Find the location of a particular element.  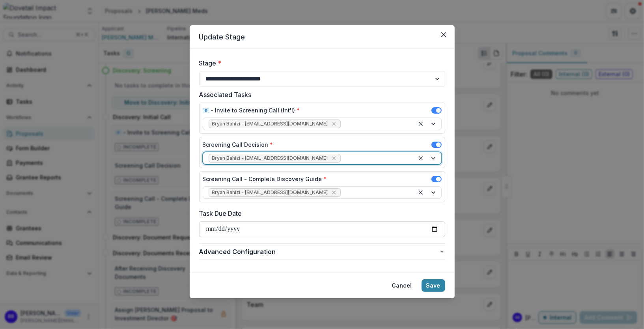

label: Stage is located at coordinates (320, 63).